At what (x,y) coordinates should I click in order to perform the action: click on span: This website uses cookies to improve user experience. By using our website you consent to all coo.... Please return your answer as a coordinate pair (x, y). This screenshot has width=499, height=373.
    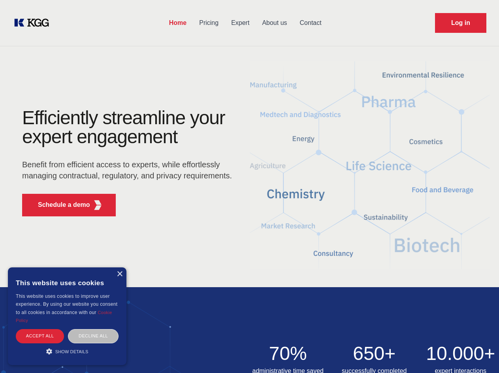
    Looking at the image, I should click on (66, 304).